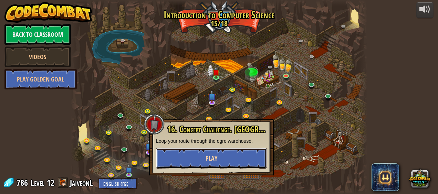  Describe the element at coordinates (211, 158) in the screenshot. I see `span: Play` at that location.